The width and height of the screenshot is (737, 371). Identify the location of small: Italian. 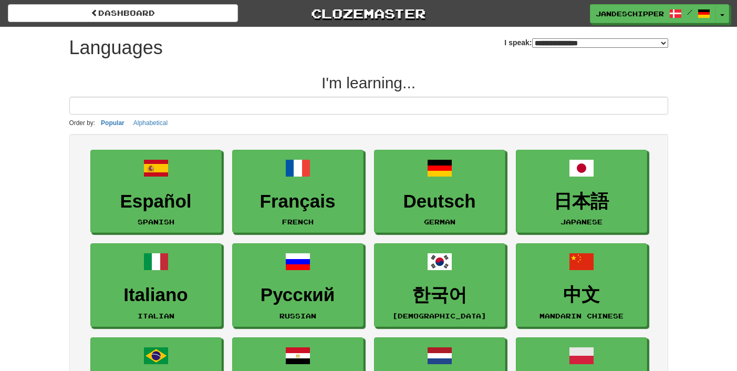
(156, 316).